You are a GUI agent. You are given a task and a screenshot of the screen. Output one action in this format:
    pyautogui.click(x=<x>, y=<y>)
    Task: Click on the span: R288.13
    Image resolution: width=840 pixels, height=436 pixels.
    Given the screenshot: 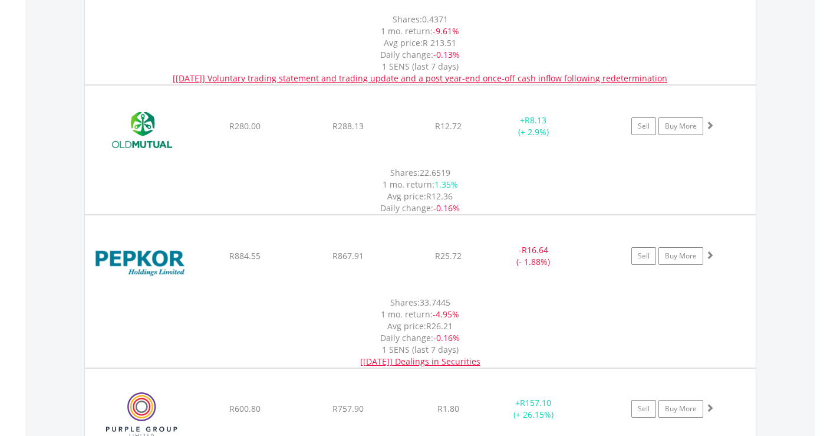 What is the action you would take?
    pyautogui.click(x=348, y=126)
    